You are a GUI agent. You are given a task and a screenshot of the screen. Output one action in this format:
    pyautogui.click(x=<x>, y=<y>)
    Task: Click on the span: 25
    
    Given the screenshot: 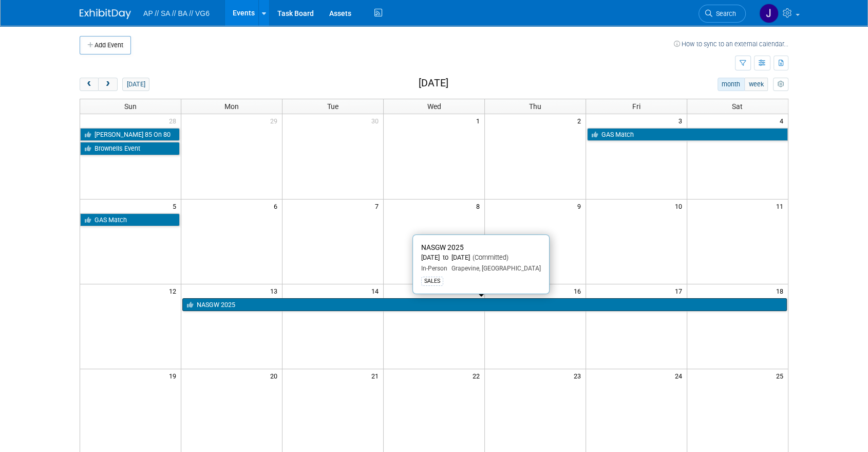 What is the action you would take?
    pyautogui.click(x=781, y=375)
    